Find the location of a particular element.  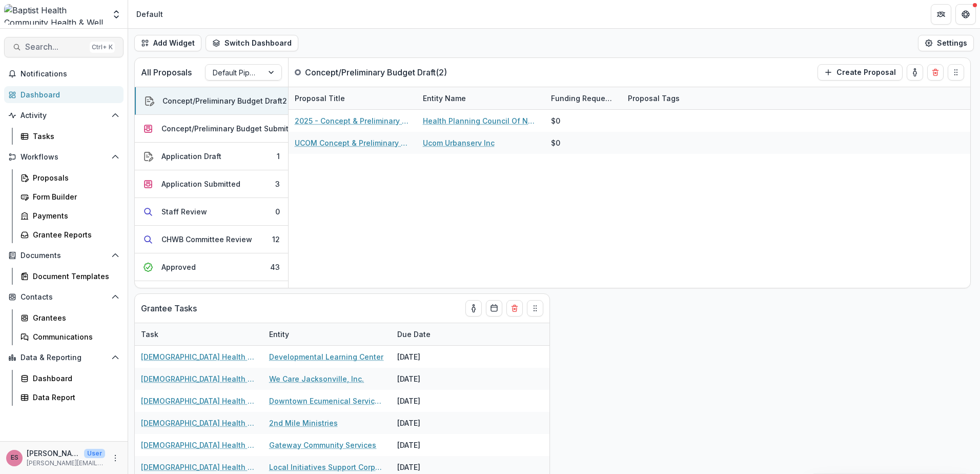

div: Concept/Preliminary Budget Draft is located at coordinates (223, 100).